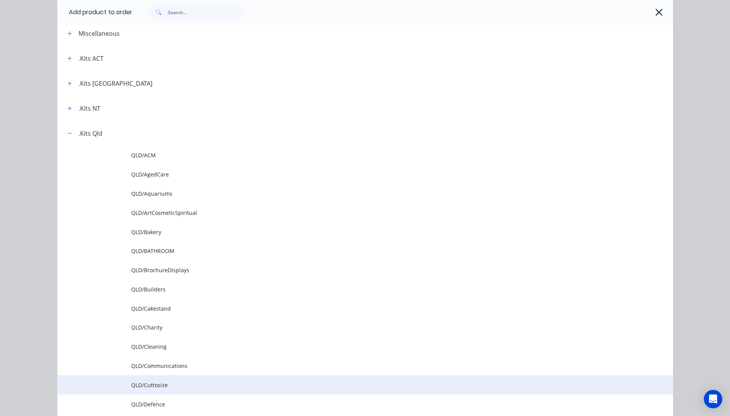 The height and width of the screenshot is (416, 730). I want to click on div: .Kits Qld, so click(90, 133).